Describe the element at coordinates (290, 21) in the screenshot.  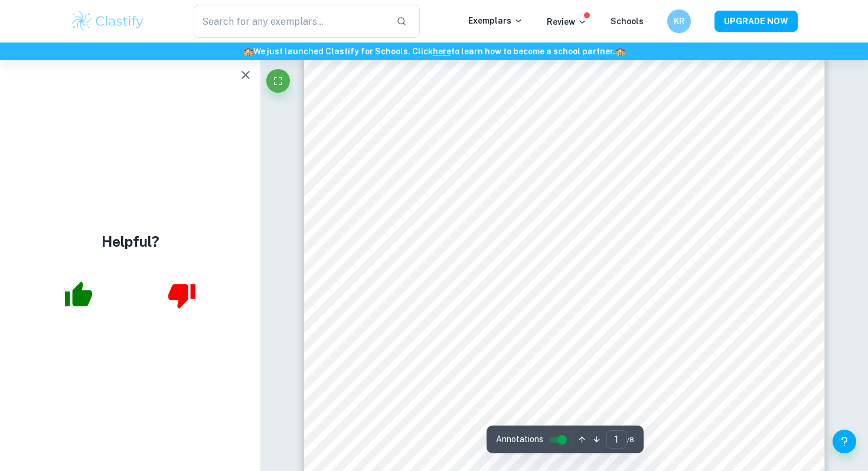
I see `input: Search for any exemplars...` at that location.